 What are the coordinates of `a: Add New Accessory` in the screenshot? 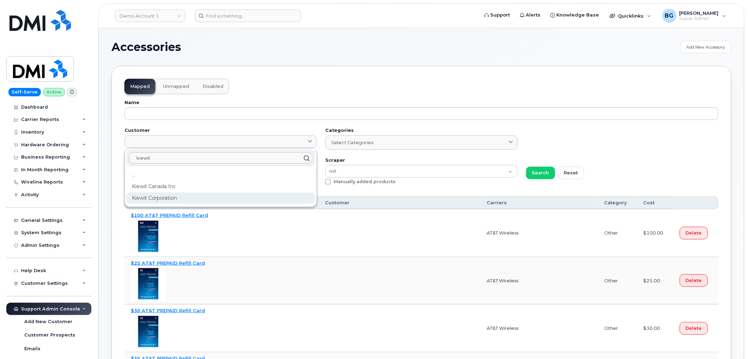 It's located at (706, 47).